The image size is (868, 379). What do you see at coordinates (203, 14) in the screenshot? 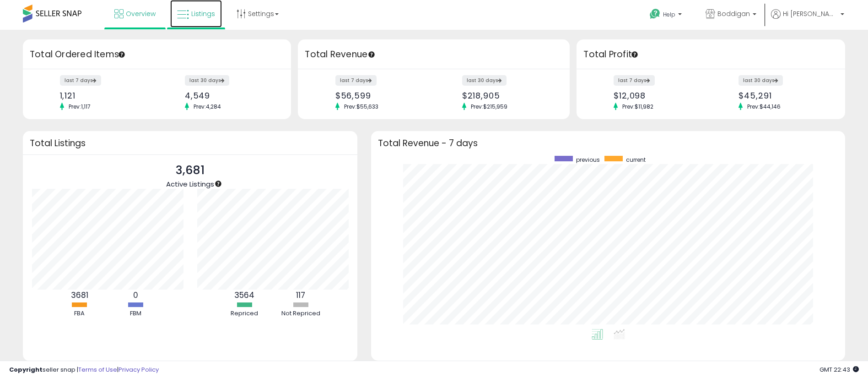
I see `span: Listings` at bounding box center [203, 14].